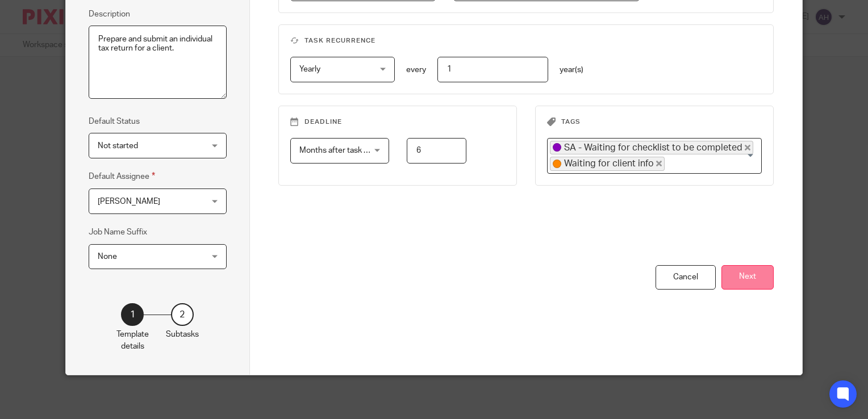  What do you see at coordinates (748, 277) in the screenshot?
I see `button: Next` at bounding box center [748, 277].